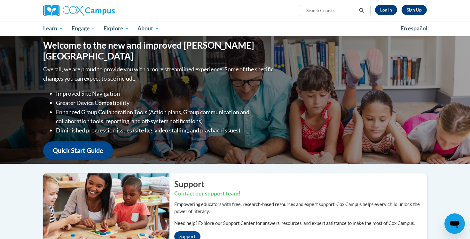 Image resolution: width=470 pixels, height=239 pixels. I want to click on p: Overall, we are proud to provide you with a more streamlined experience. Some of the specific cha..., so click(159, 74).